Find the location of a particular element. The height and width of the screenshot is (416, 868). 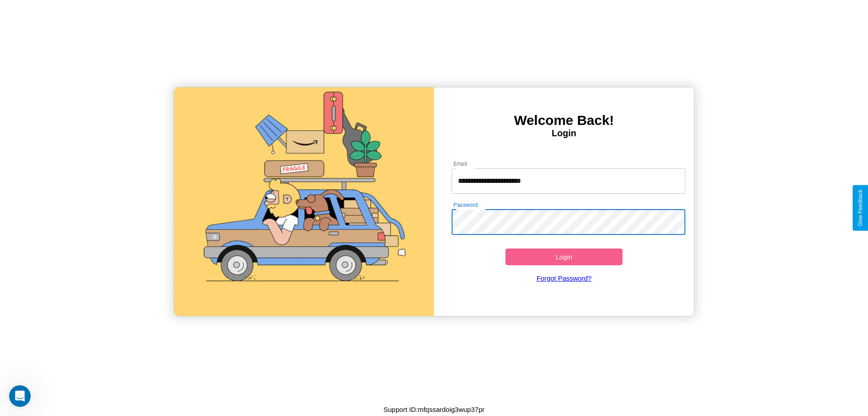

img: gif is located at coordinates (304, 201).